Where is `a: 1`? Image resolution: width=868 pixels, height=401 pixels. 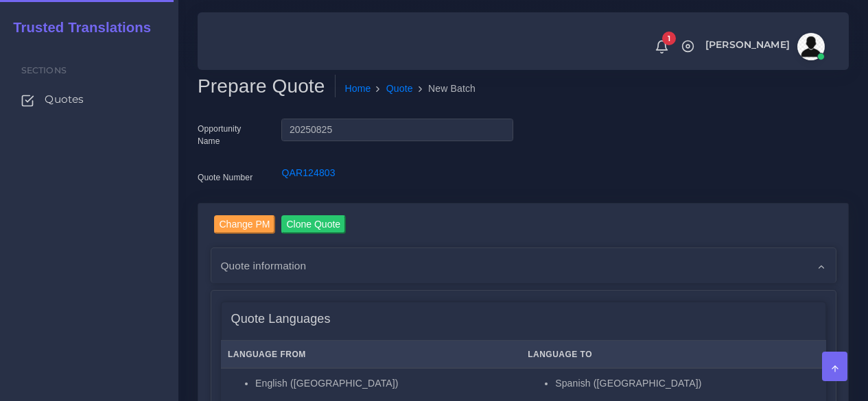 a: 1 is located at coordinates (661, 47).